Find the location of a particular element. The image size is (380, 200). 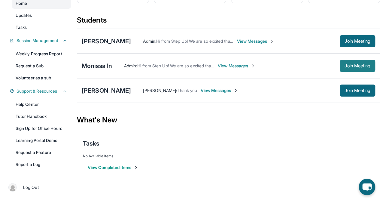

a: Weekly Progress Report is located at coordinates (41, 54).